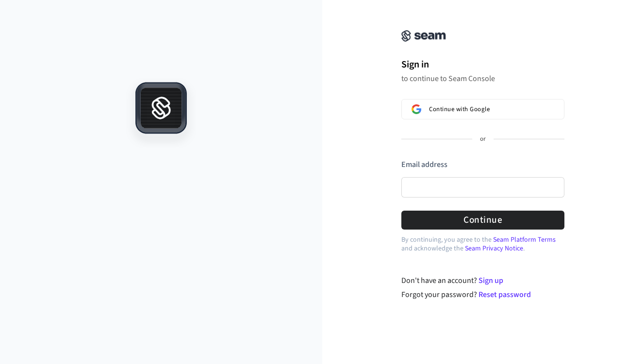  I want to click on p: or, so click(482, 140).